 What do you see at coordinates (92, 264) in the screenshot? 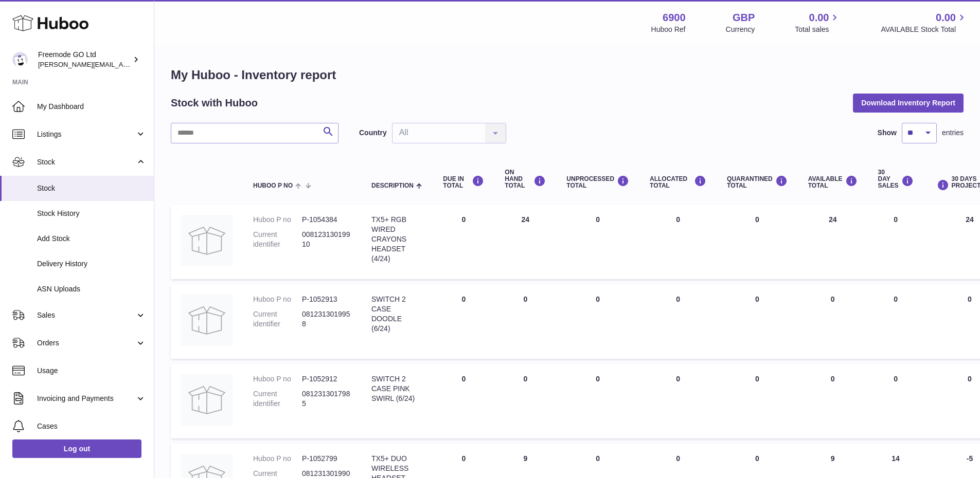
I see `span: Delivery History` at bounding box center [92, 264].